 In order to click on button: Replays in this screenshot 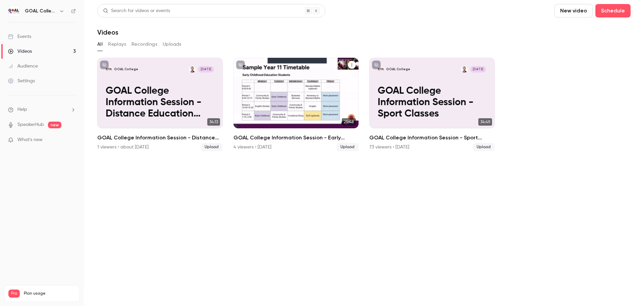, I will do `click(117, 44)`.